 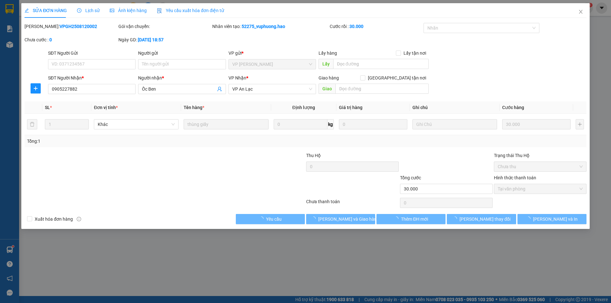 I want to click on b: 0, so click(x=51, y=40).